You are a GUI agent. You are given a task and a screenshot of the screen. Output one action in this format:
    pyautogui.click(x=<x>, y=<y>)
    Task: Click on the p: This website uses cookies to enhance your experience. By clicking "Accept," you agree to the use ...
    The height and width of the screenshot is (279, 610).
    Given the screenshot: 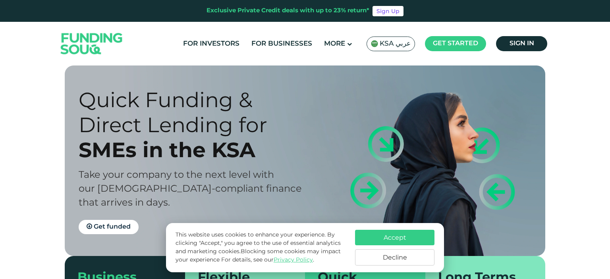 What is the action you would take?
    pyautogui.click(x=261, y=248)
    